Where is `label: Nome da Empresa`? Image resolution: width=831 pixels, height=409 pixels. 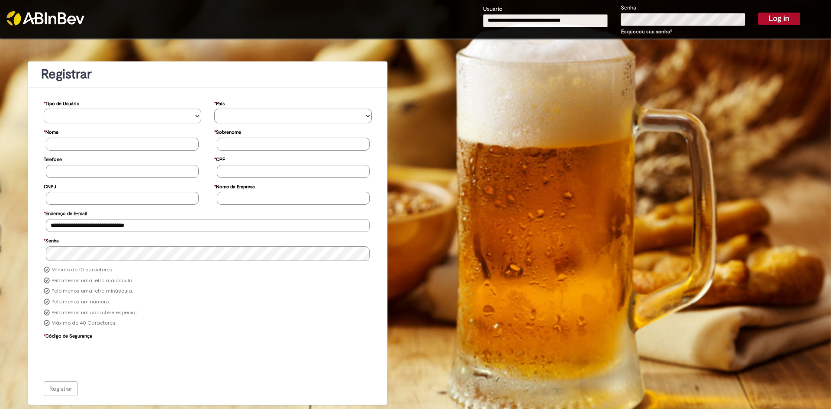
label: Nome da Empresa is located at coordinates (234, 186).